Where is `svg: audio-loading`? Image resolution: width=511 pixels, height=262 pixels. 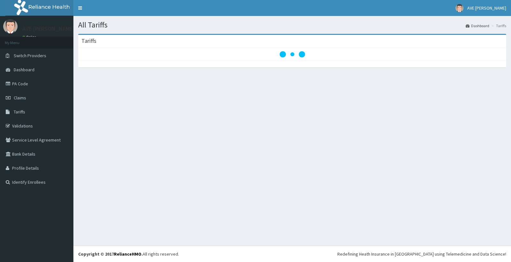
svg: audio-loading is located at coordinates (292, 54).